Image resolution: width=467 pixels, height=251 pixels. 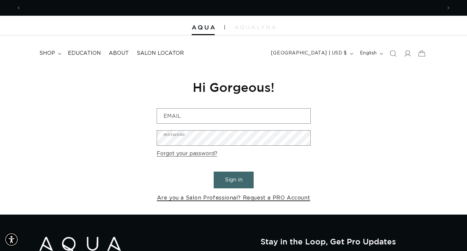 What do you see at coordinates (84, 53) in the screenshot?
I see `span: Education` at bounding box center [84, 53].